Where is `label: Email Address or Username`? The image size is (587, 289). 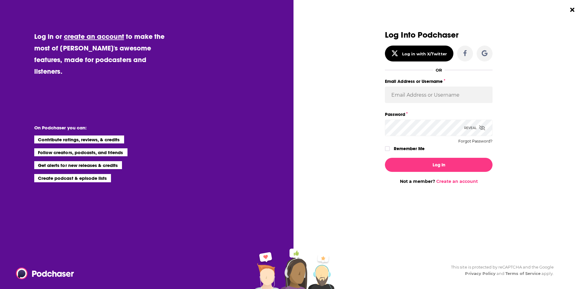
label: Email Address or Username is located at coordinates (438, 81).